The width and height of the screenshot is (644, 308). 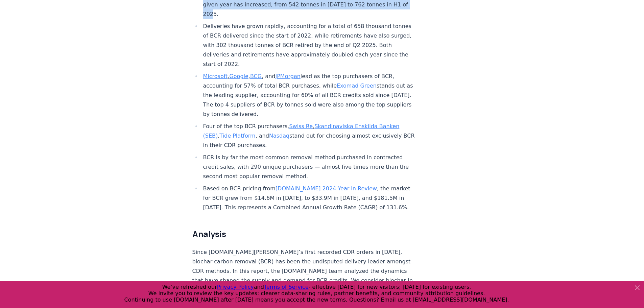 What do you see at coordinates (237, 136) in the screenshot?
I see `a: Tide Platform` at bounding box center [237, 136].